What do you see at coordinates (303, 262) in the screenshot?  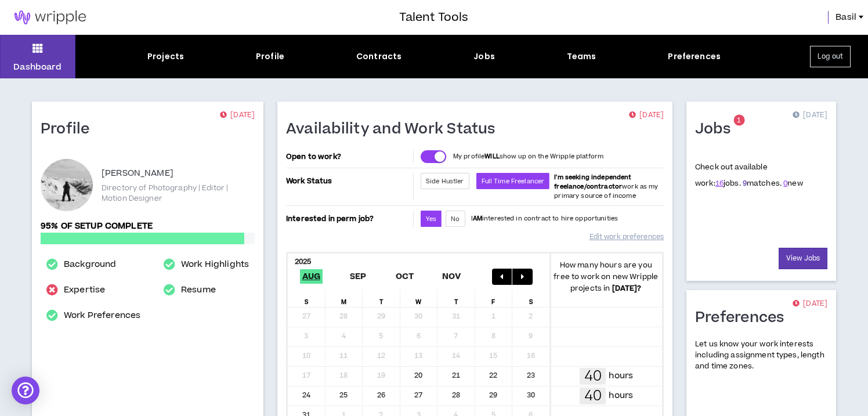 I see `b: 2025` at bounding box center [303, 262].